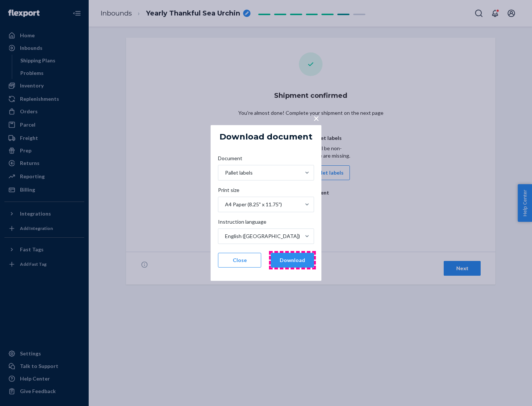  What do you see at coordinates (239, 173) in the screenshot?
I see `div: Pallet labels` at bounding box center [239, 173].